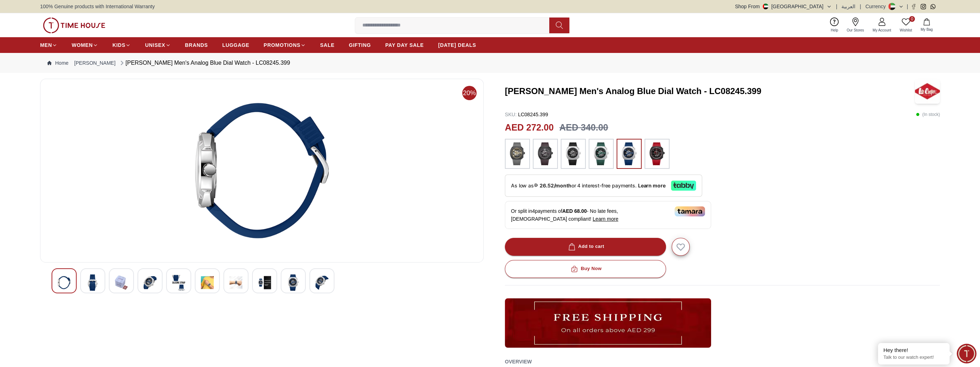 This screenshot has height=367, width=980. I want to click on span: WOMEN, so click(82, 45).